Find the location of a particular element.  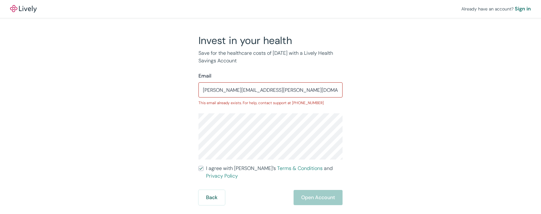

a: Terms & Conditions is located at coordinates (300, 168).